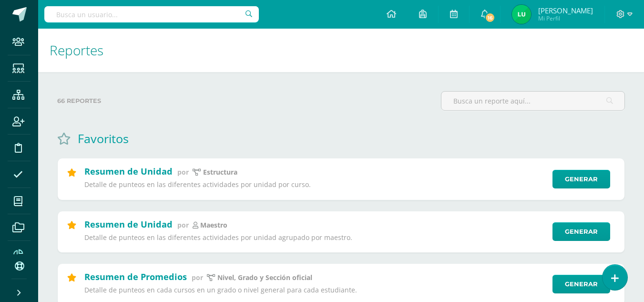 The width and height of the screenshot is (644, 302). Describe the element at coordinates (213, 225) in the screenshot. I see `p: maestro` at that location.